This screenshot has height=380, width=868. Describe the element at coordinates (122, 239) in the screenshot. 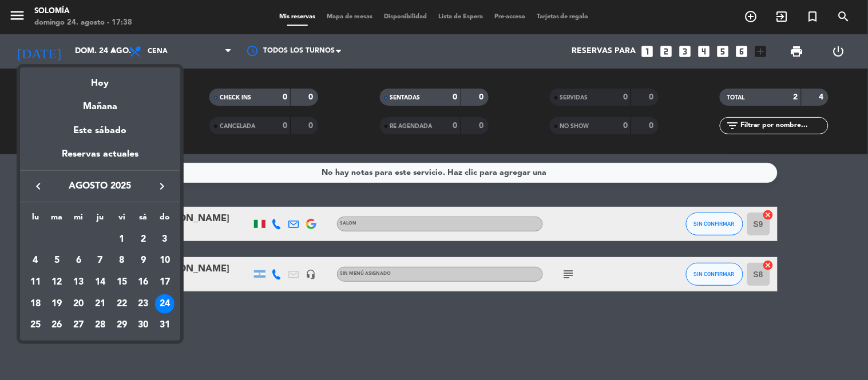

I see `div: 1` at that location.